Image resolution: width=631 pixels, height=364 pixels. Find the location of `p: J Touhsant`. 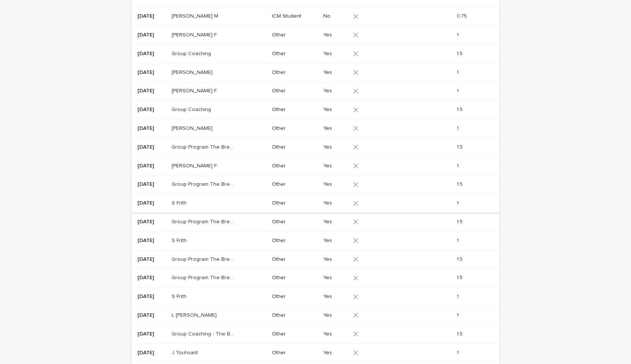

p: J Touhsant is located at coordinates (186, 352).